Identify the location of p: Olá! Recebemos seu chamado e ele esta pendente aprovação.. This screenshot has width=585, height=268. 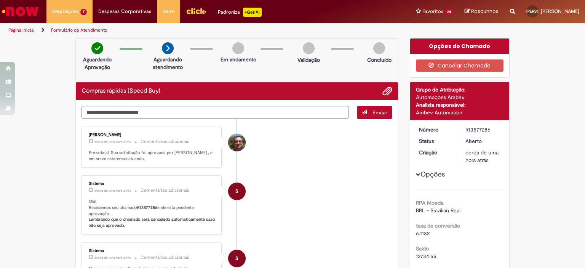
(152, 213).